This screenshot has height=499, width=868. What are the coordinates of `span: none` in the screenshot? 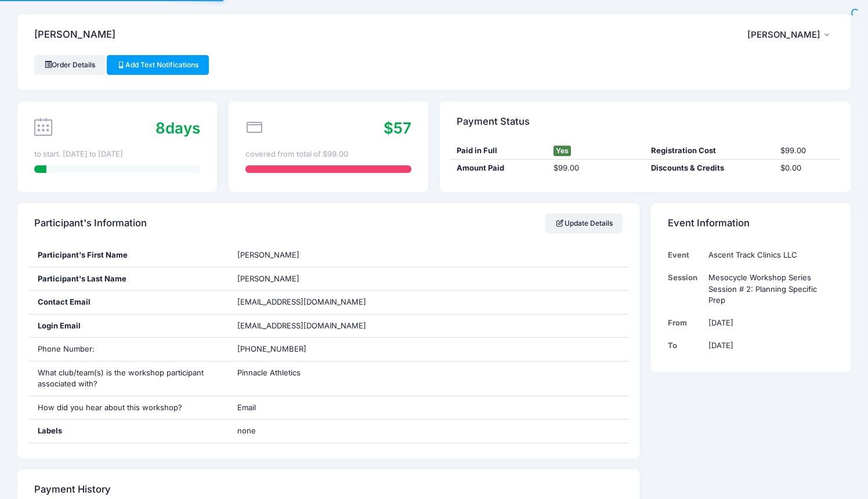 It's located at (310, 431).